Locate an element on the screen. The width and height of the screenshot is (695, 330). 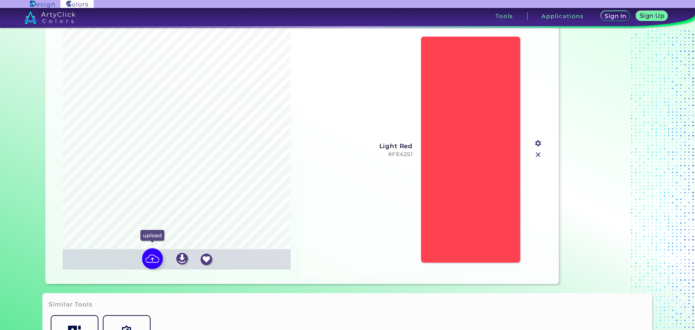
img: logo_artyclick_colors_white.svg is located at coordinates (50, 17).